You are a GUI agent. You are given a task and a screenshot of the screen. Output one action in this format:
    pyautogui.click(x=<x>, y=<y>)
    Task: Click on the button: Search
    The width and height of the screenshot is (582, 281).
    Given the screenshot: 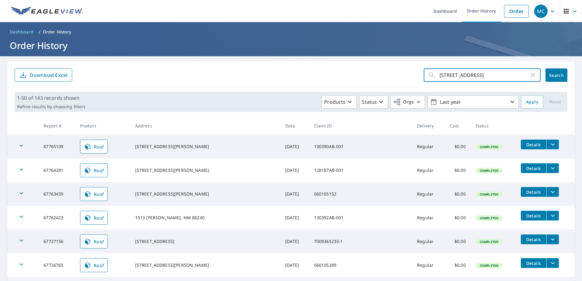 What is the action you would take?
    pyautogui.click(x=556, y=75)
    